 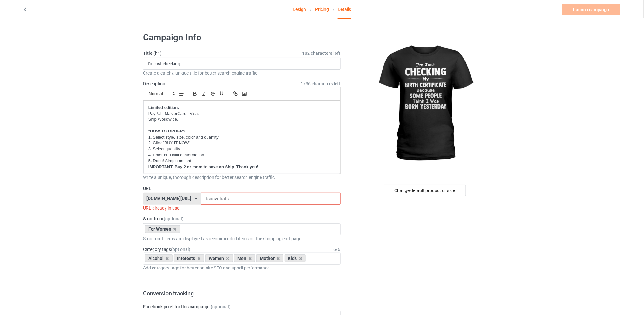 What do you see at coordinates (322, 9) in the screenshot?
I see `a: Pricing` at bounding box center [322, 9].